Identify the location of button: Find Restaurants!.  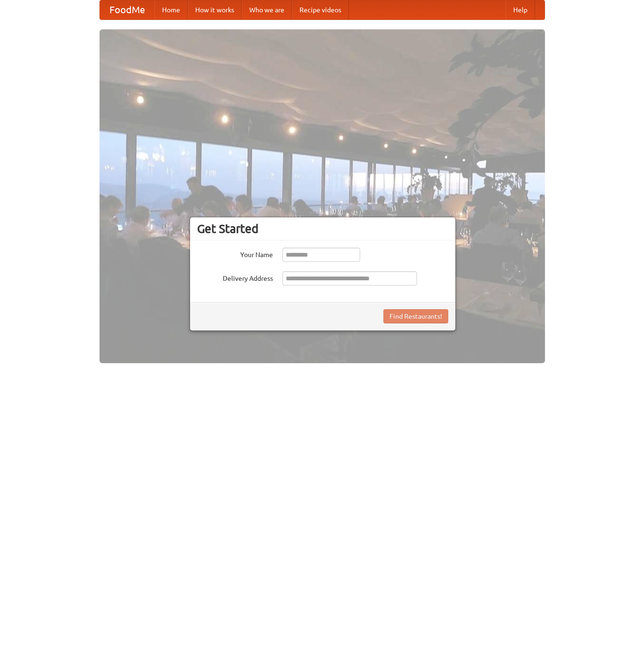
(416, 317).